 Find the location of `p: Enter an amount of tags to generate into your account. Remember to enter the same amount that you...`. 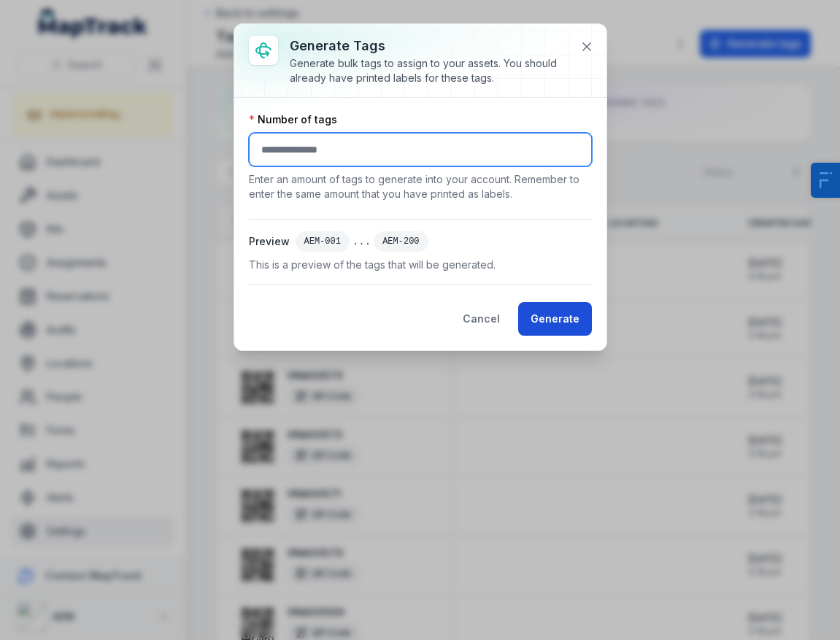

p: Enter an amount of tags to generate into your account. Remember to enter the same amount that you... is located at coordinates (420, 187).